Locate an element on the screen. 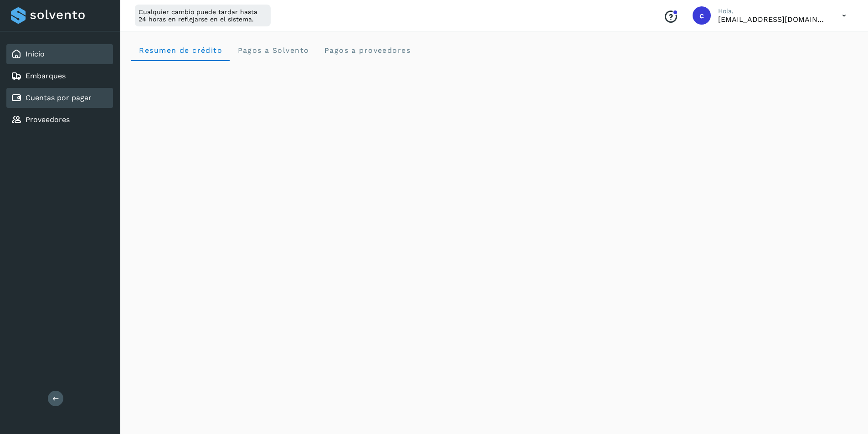 This screenshot has width=868, height=434. a: Embarques is located at coordinates (45, 75).